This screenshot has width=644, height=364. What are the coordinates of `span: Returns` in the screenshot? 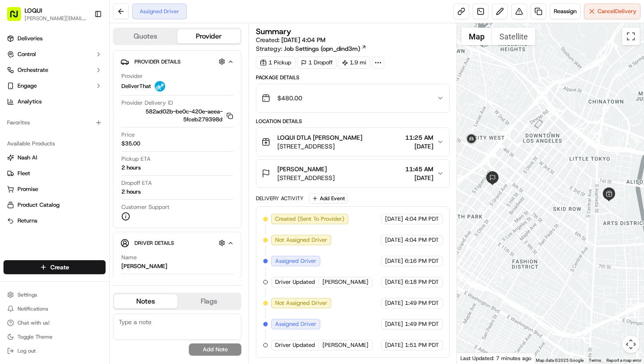 It's located at (27, 221).